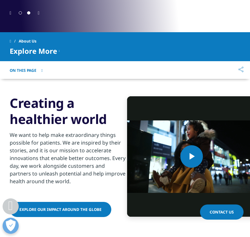 This screenshot has width=250, height=237. I want to click on div: Next slide, so click(38, 13).